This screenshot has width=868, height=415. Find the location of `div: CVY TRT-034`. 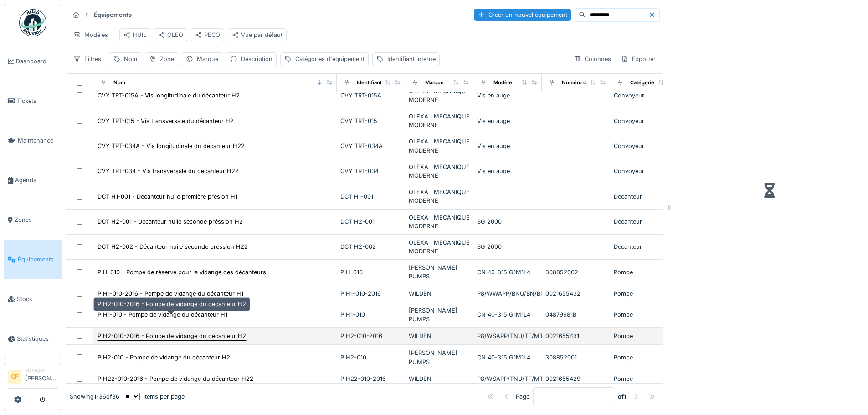

div: CVY TRT-034 is located at coordinates (371, 171).